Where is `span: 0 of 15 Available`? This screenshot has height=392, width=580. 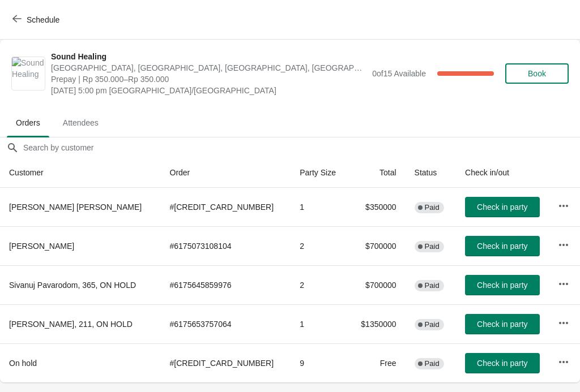 span: 0 of 15 Available is located at coordinates (399, 73).